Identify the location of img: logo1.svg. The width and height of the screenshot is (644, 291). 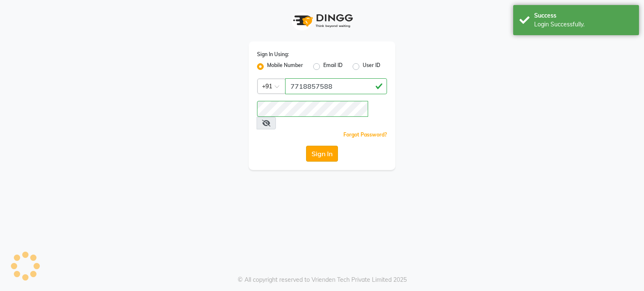
(322, 20).